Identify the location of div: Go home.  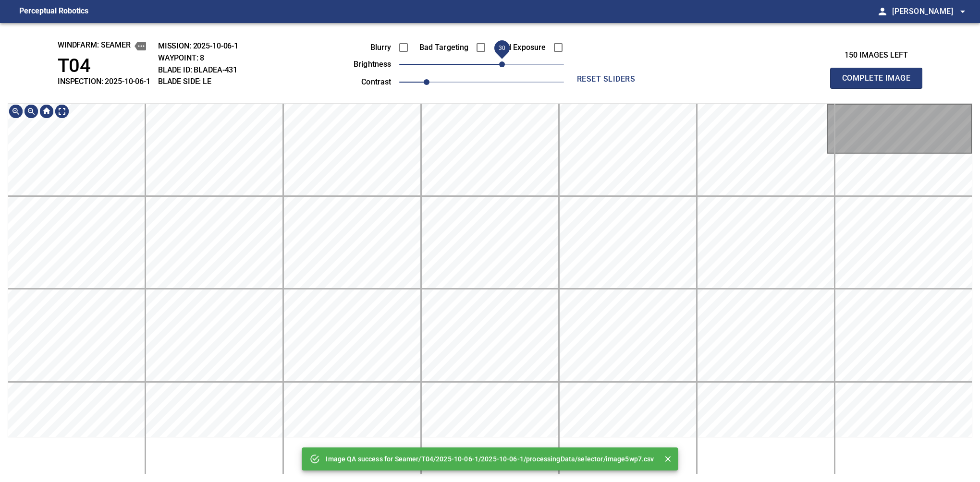
(46, 111).